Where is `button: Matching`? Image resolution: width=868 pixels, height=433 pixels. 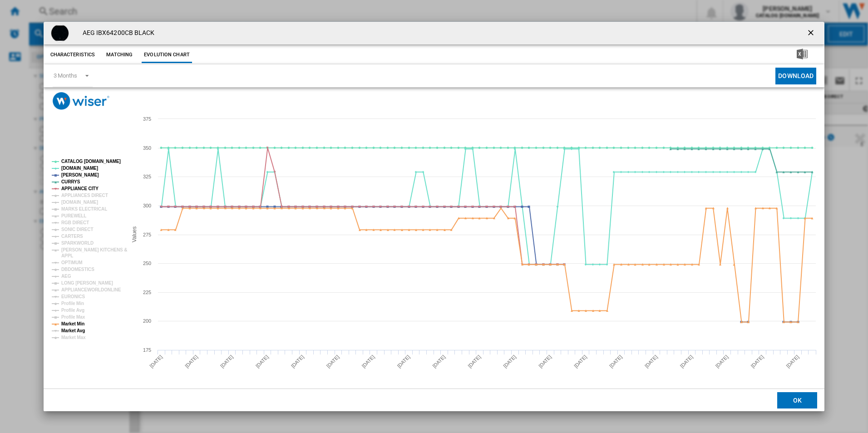 button: Matching is located at coordinates (120, 55).